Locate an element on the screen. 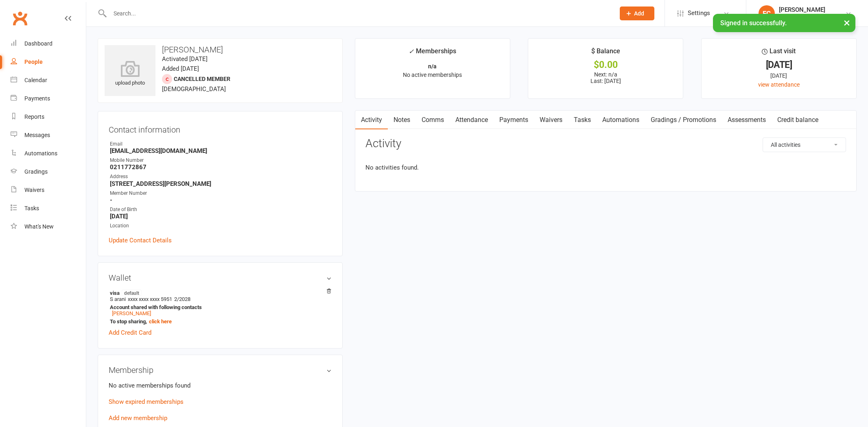 Image resolution: width=868 pixels, height=427 pixels. strong: 0211772867 is located at coordinates (220, 167).